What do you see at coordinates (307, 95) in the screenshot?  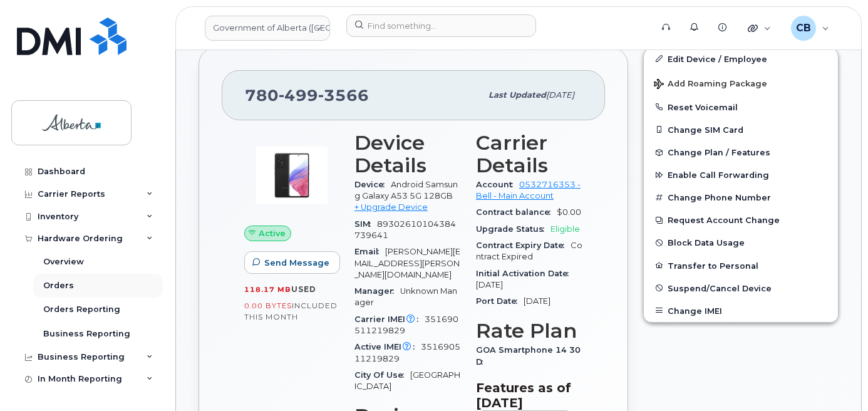 I see `span: 780` at bounding box center [307, 95].